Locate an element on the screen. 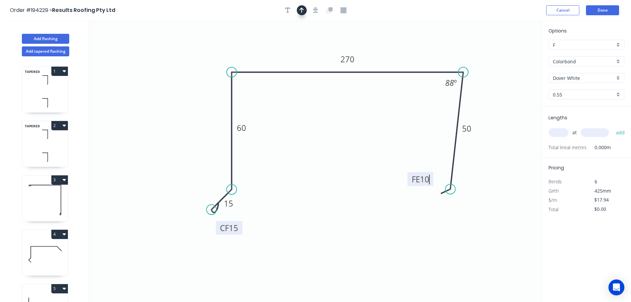 The height and width of the screenshot is (302, 631). button: 1 is located at coordinates (60, 71).